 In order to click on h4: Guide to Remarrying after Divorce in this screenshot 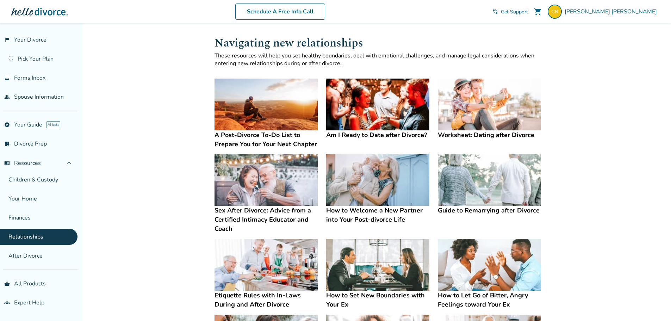, I will do `click(489, 210)`.